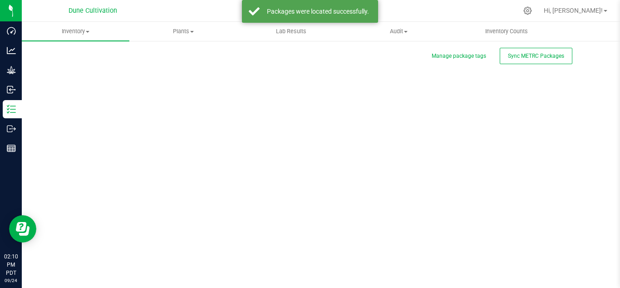 The image size is (620, 288). Describe the element at coordinates (75, 31) in the screenshot. I see `span: Inventory` at that location.